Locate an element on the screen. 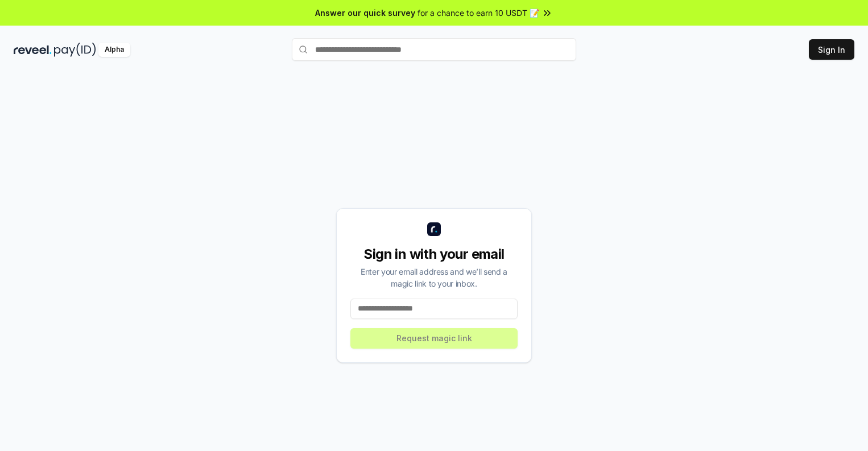 This screenshot has width=868, height=451. div: Alpha is located at coordinates (115, 50).